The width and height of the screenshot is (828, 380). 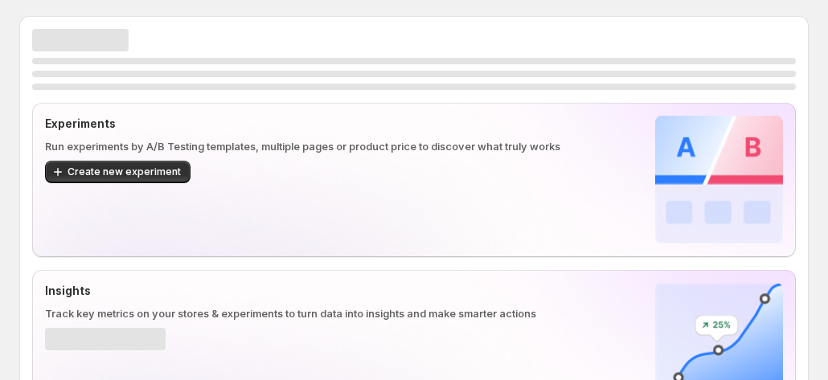 What do you see at coordinates (124, 172) in the screenshot?
I see `span: Create new experiment` at bounding box center [124, 172].